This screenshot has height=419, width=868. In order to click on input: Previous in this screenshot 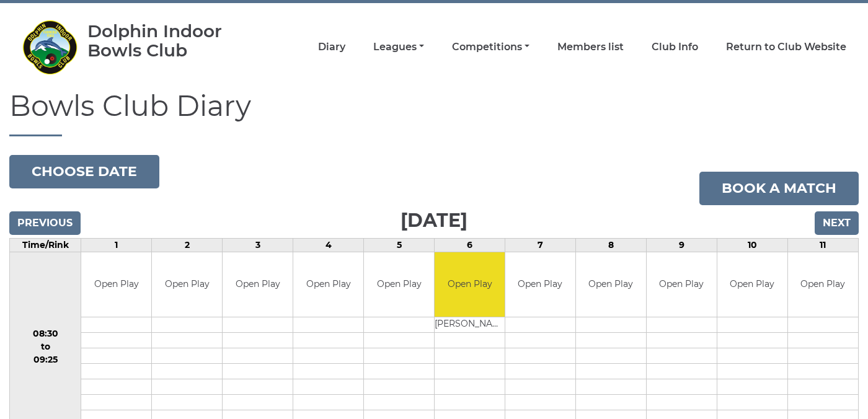, I will do `click(44, 223)`.